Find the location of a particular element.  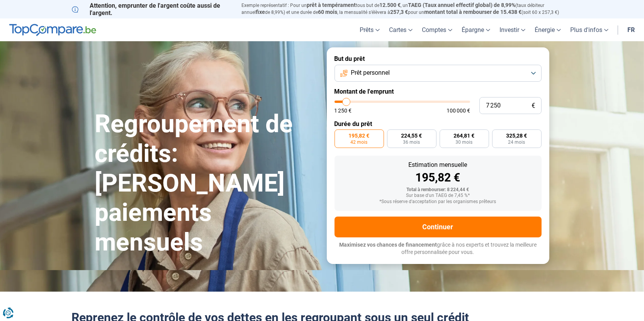

div: *Sous réserve d'acceptation par les organismes prêteurs is located at coordinates (438, 202).